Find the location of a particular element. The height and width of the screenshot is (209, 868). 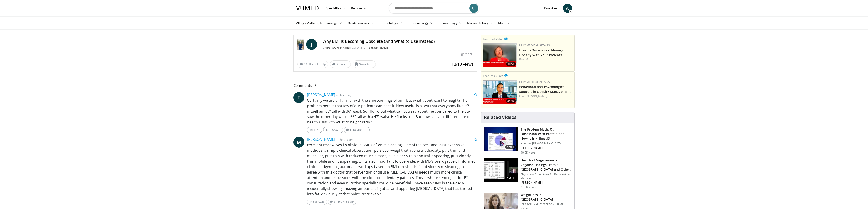

button: Save to is located at coordinates (364, 64).